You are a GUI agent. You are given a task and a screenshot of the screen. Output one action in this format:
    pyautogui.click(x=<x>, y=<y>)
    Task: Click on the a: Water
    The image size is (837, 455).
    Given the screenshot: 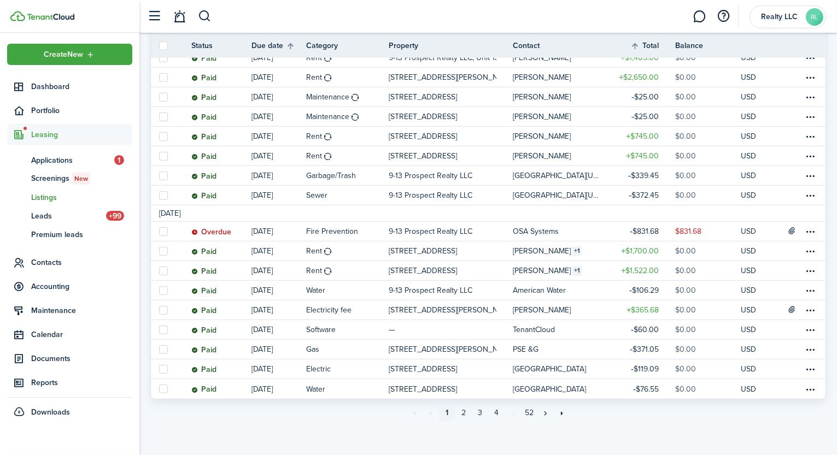 What is the action you would take?
    pyautogui.click(x=347, y=389)
    